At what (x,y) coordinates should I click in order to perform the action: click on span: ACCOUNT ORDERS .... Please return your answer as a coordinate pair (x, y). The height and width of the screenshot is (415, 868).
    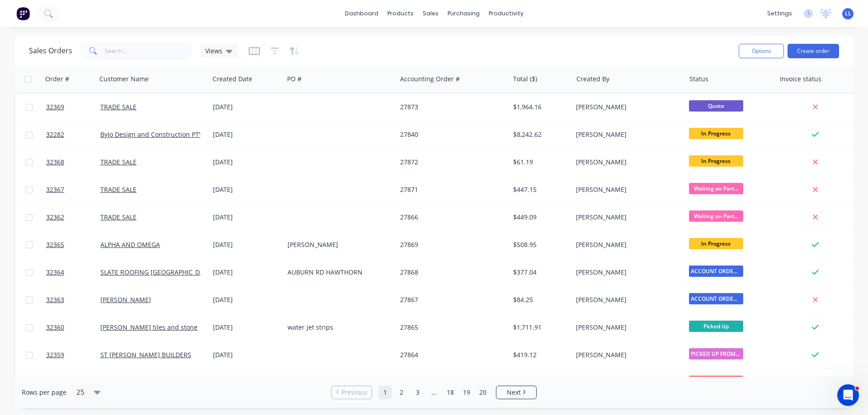
    Looking at the image, I should click on (716, 271).